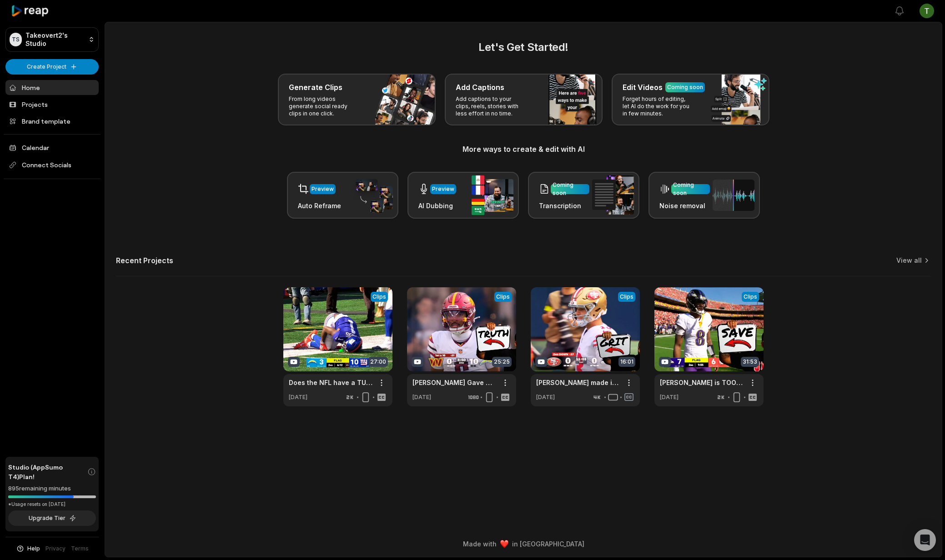  What do you see at coordinates (52, 121) in the screenshot?
I see `a: Brand template` at bounding box center [52, 121].